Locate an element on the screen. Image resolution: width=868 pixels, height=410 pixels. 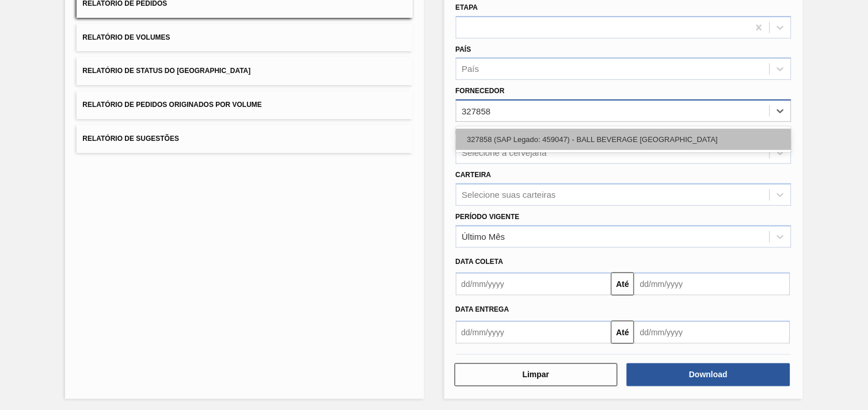
label: Carteira is located at coordinates (474, 175).